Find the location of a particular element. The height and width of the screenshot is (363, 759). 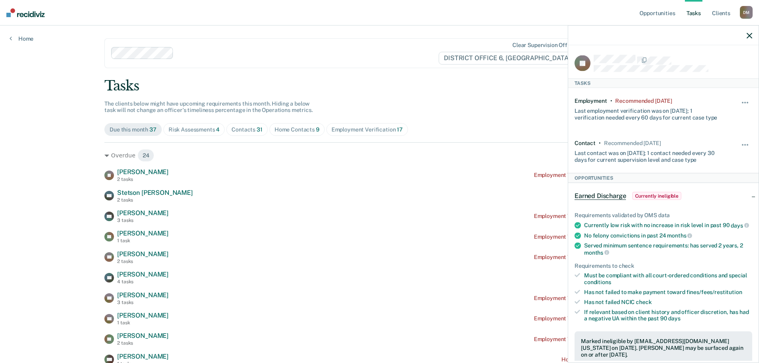

div: Clear supervision officers is located at coordinates (546, 45).